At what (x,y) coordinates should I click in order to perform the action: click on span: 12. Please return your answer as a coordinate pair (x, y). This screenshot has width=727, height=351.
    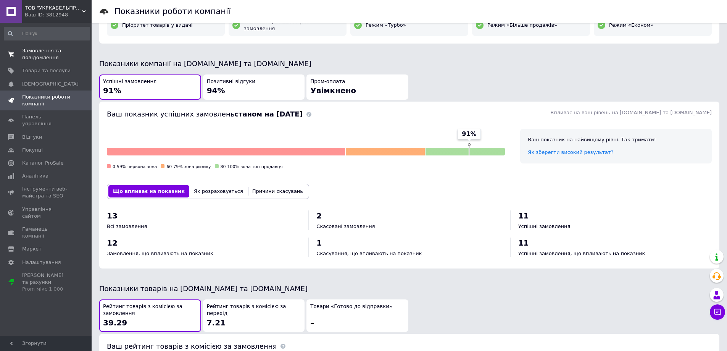
    Looking at the image, I should click on (112, 243).